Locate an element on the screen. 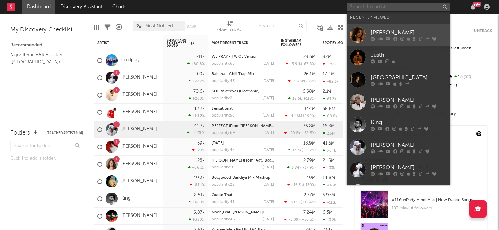 This screenshot has height=230, width=499. span: 18.6k is located at coordinates (297, 99).